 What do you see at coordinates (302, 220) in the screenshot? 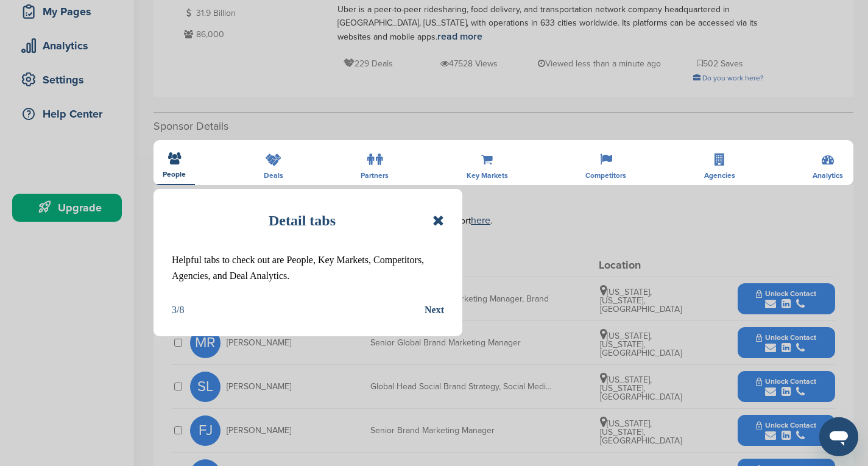
I see `h1: Detail tabs` at bounding box center [302, 220].